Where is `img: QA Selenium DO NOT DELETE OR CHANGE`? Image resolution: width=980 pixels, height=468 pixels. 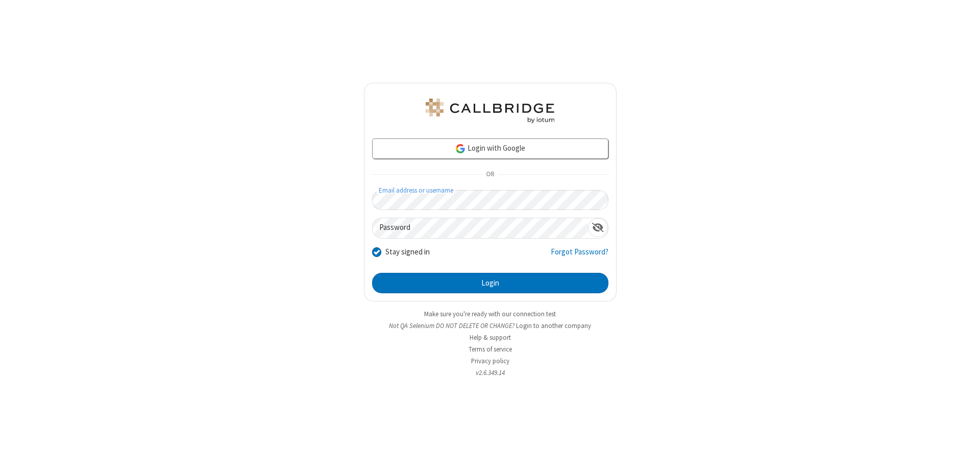 img: QA Selenium DO NOT DELETE OR CHANGE is located at coordinates (490, 111).